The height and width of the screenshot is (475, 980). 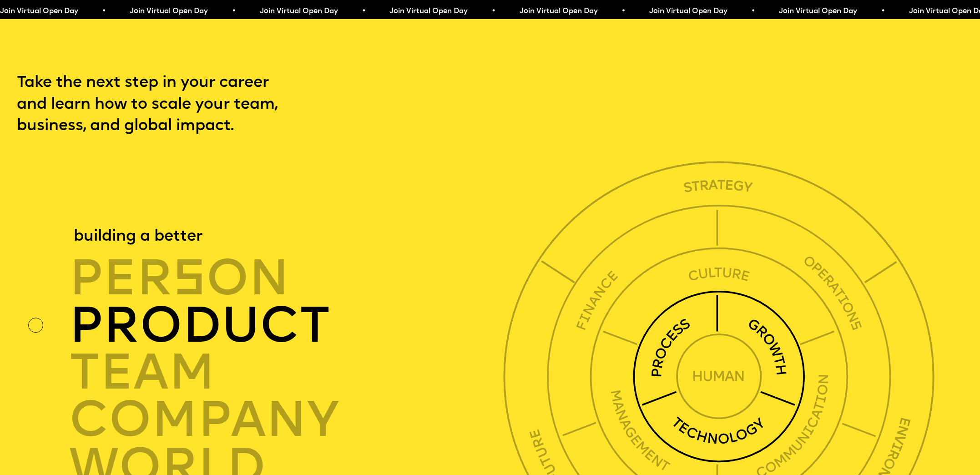 I want to click on div: building a better, so click(x=138, y=237).